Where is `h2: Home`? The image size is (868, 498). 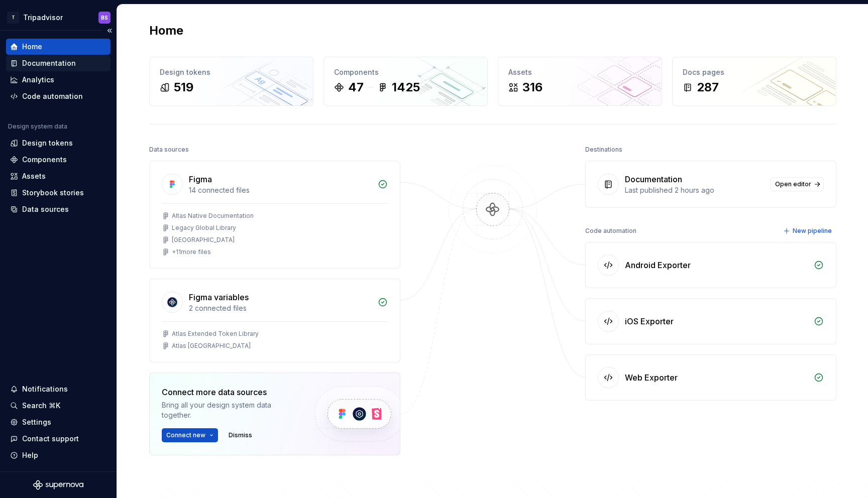
h2: Home is located at coordinates (166, 31).